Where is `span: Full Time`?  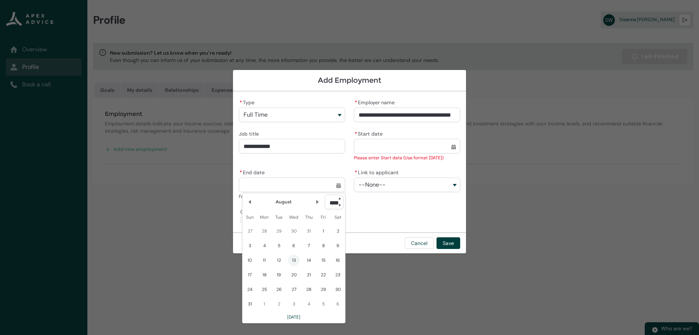
span: Full Time is located at coordinates (256, 115).